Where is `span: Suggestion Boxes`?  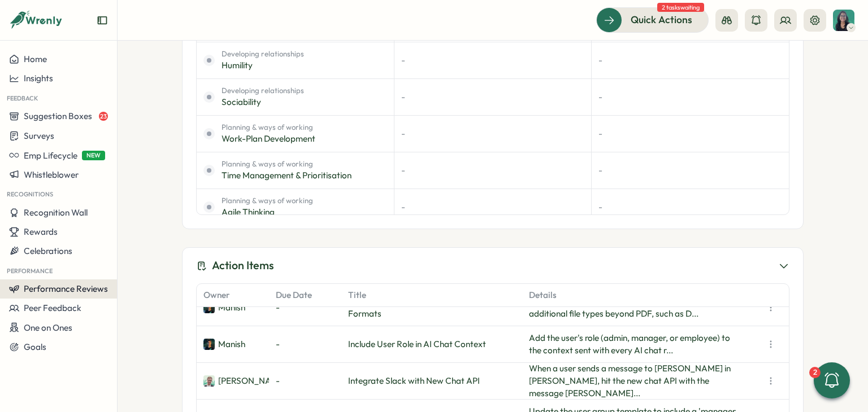 span: Suggestion Boxes is located at coordinates (57, 116).